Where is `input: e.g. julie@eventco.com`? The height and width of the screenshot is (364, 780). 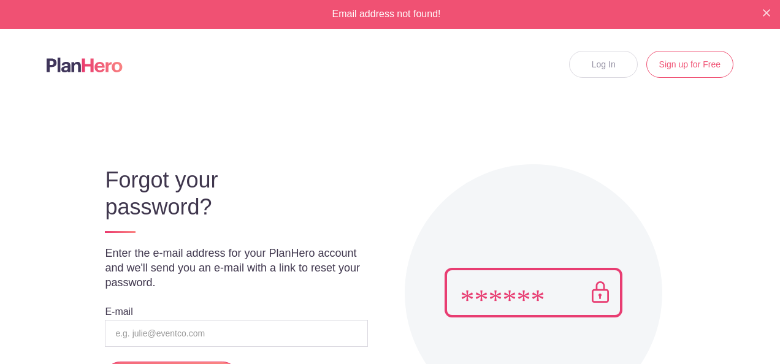
input: e.g. julie@eventco.com is located at coordinates (236, 334).